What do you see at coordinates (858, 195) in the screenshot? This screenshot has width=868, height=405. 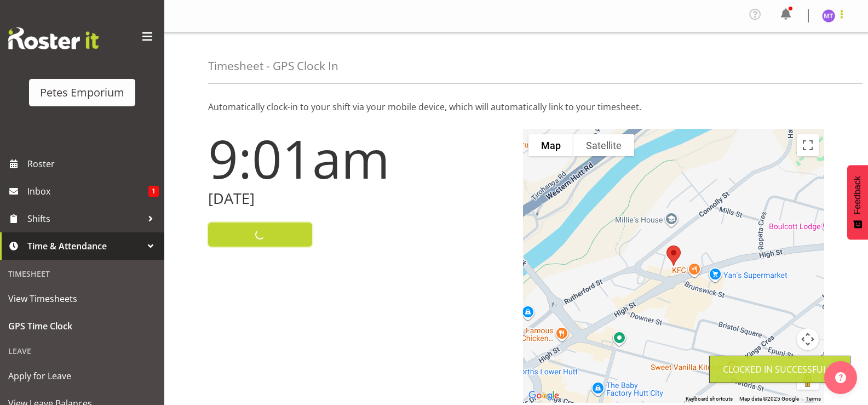 I see `span: Feedback` at bounding box center [858, 195].